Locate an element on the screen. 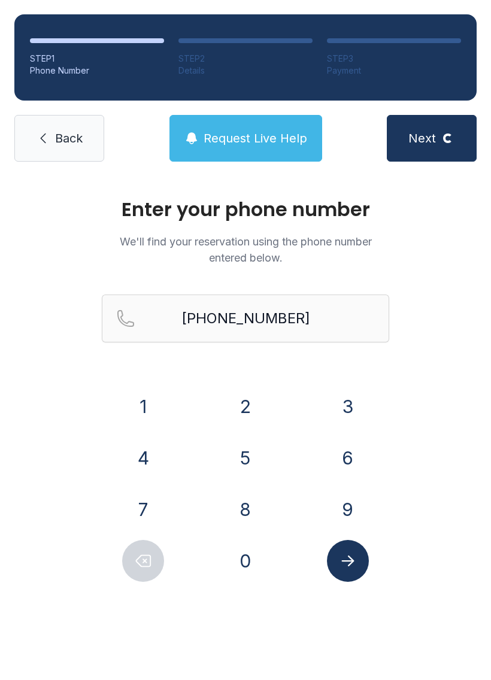 Image resolution: width=491 pixels, height=680 pixels. button: Delete number is located at coordinates (143, 561).